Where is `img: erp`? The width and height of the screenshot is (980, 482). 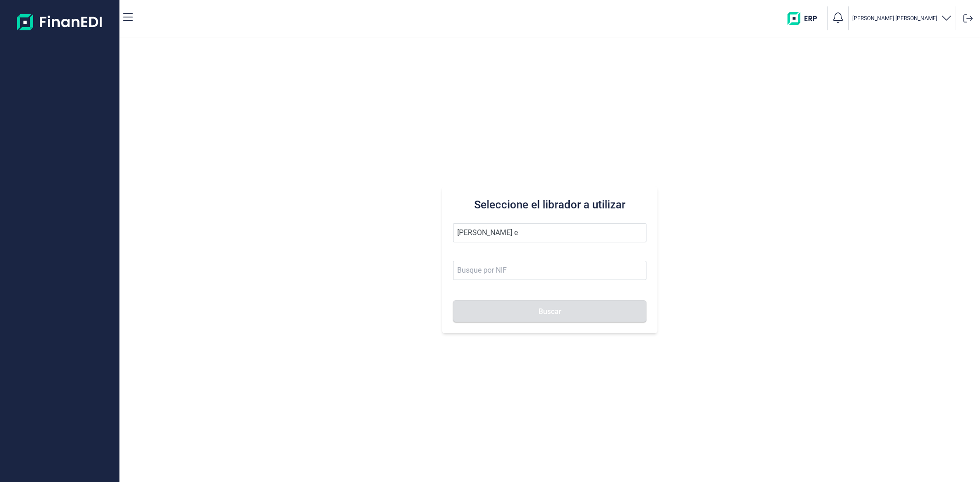 img: erp is located at coordinates (805, 18).